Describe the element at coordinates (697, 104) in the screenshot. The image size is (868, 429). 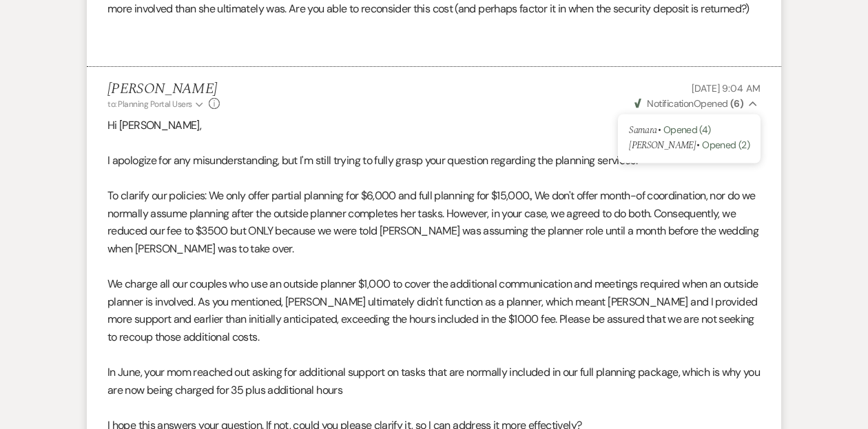
I see `button: NotificationOpened (6)` at that location.